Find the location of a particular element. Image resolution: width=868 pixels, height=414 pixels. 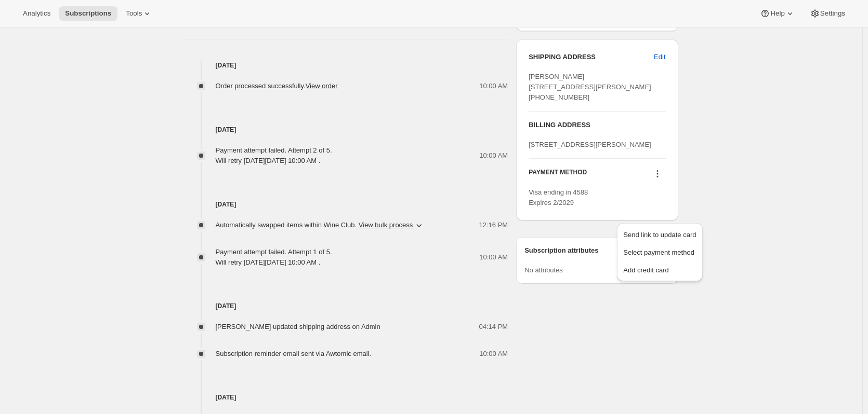

button: Help is located at coordinates (777, 13).